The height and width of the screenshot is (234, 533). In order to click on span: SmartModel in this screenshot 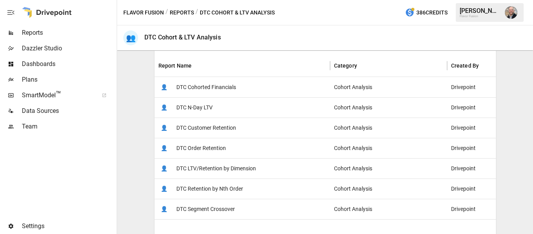, I will do `click(57, 95)`.